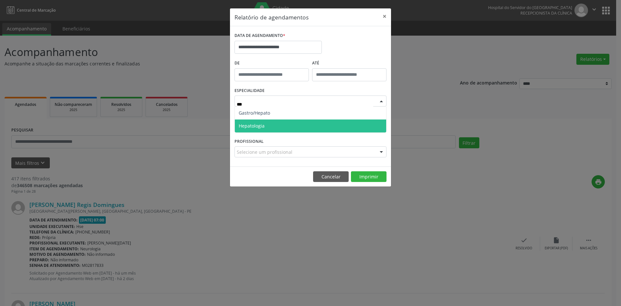  Describe the element at coordinates (260, 36) in the screenshot. I see `label: DATA DE AGENDAMENTO` at that location.